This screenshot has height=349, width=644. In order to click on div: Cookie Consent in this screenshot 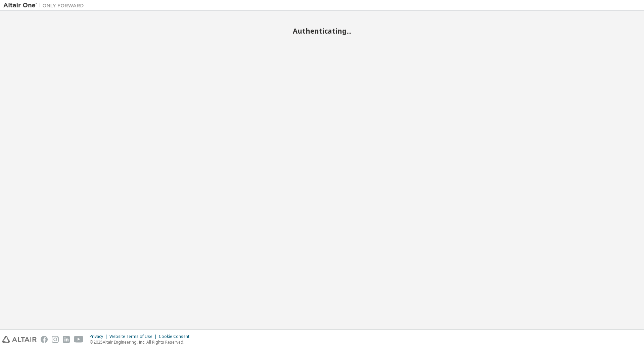, I will do `click(176, 337)`.